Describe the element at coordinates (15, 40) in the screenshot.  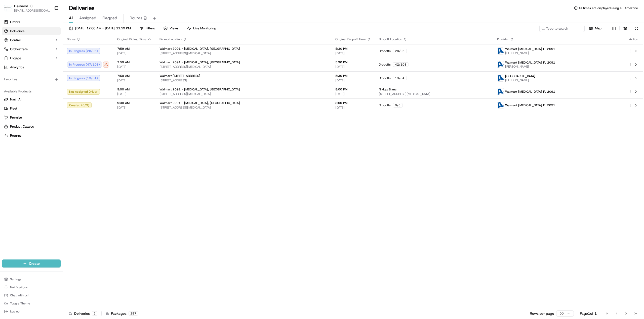
I see `span: Control` at that location.